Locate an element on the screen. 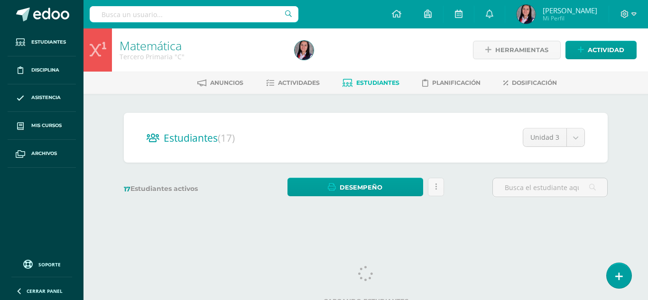  a: Actividad is located at coordinates (601, 50).